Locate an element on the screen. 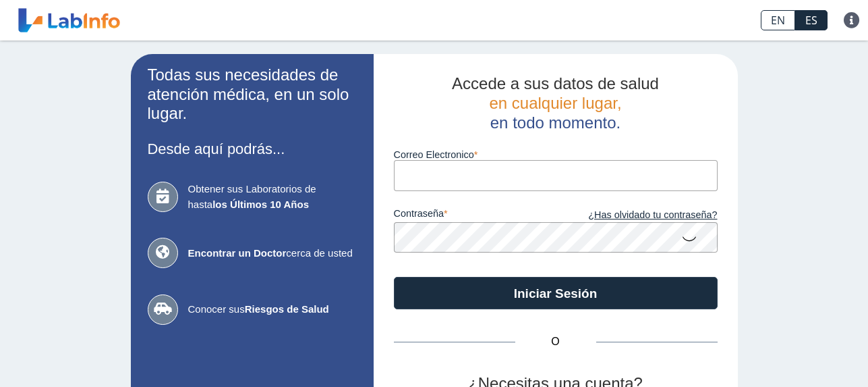  label: Correo Electronico is located at coordinates (556, 154).